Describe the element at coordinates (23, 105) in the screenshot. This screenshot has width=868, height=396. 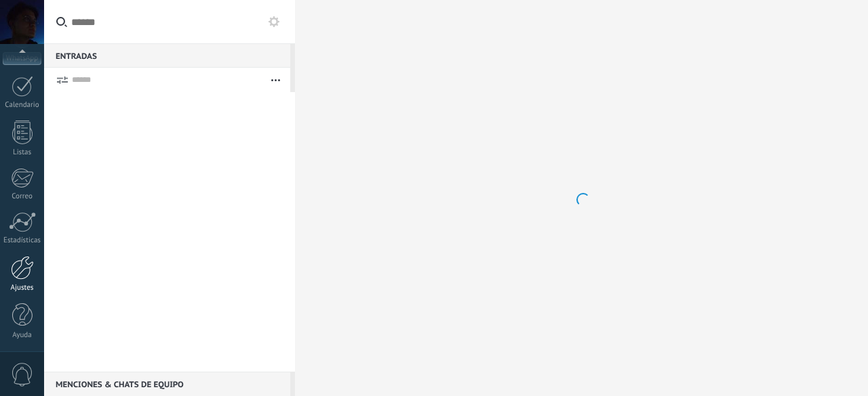
I see `div: Calendario` at that location.